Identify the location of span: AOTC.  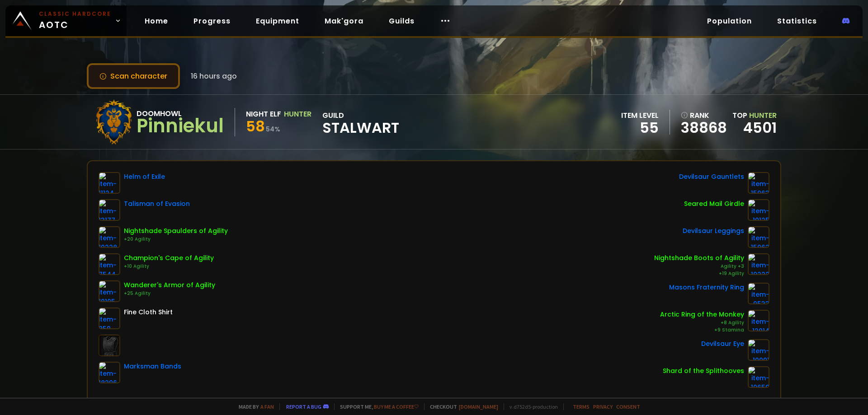
(75, 20).